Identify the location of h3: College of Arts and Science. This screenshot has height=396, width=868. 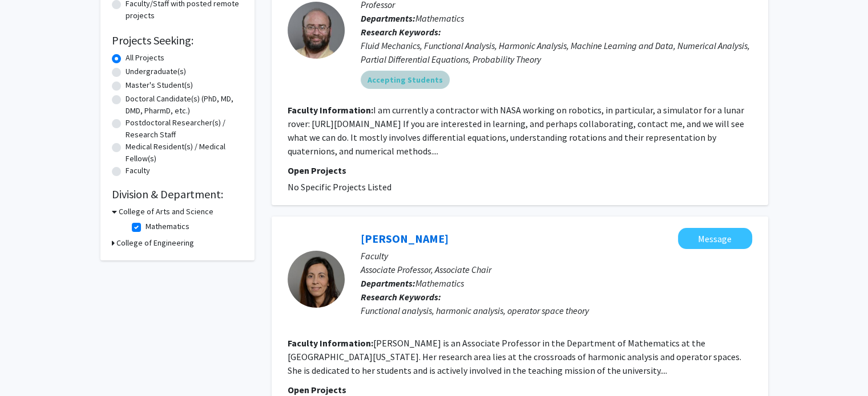
(166, 212).